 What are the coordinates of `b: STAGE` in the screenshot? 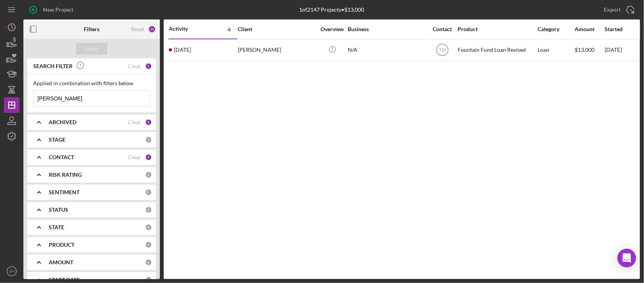 It's located at (57, 140).